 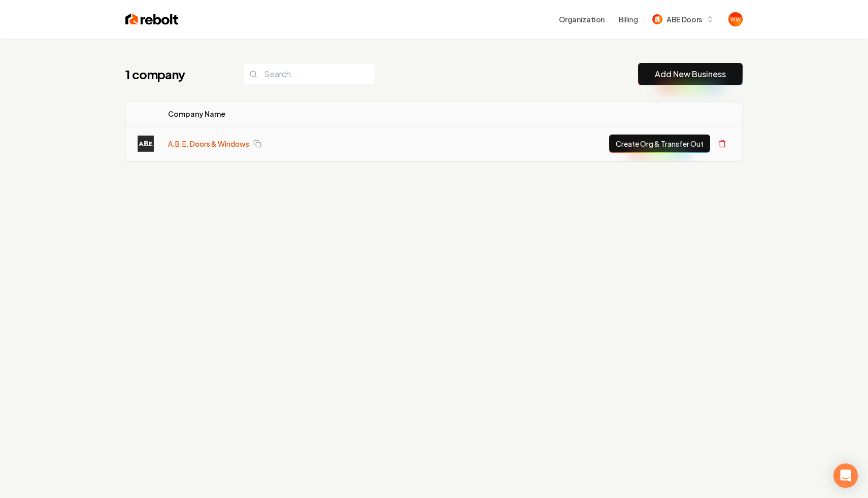 I want to click on img: Rebolt Logo, so click(x=152, y=19).